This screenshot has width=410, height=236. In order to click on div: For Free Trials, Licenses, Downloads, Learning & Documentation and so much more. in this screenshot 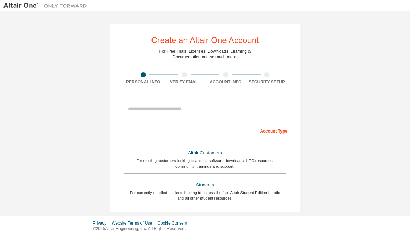, I will do `click(205, 54)`.